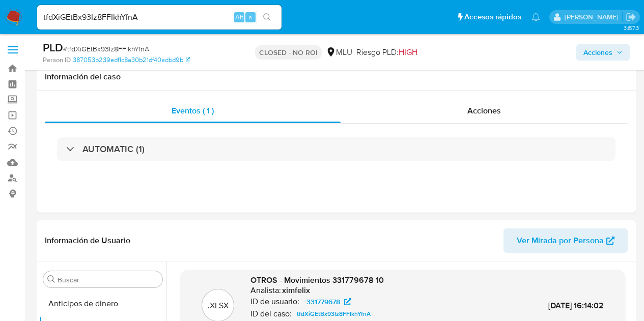 Image resolution: width=644 pixels, height=321 pixels. Describe the element at coordinates (57, 60) in the screenshot. I see `b: Person ID` at that location.